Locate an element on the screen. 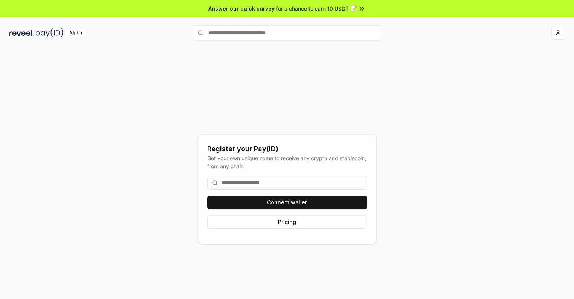  span: Answer our quick survey is located at coordinates (242, 8).